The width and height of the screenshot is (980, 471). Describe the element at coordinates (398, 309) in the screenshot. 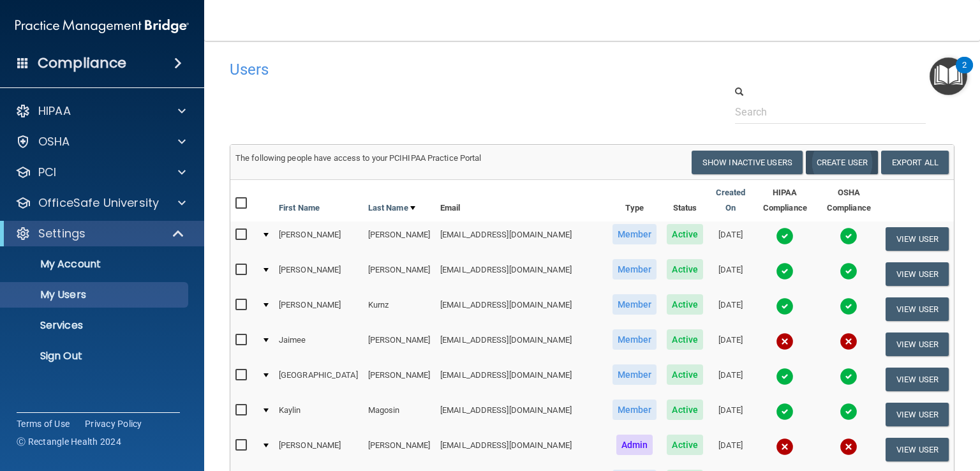

I see `td: Kurnz` at that location.